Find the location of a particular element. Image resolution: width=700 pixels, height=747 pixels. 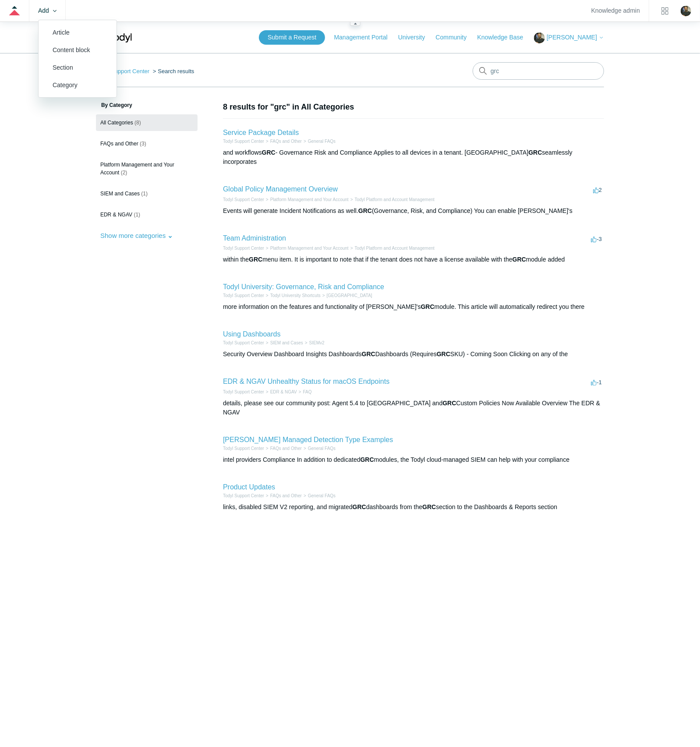

a: EDR & NGAV (1) is located at coordinates (147, 215).